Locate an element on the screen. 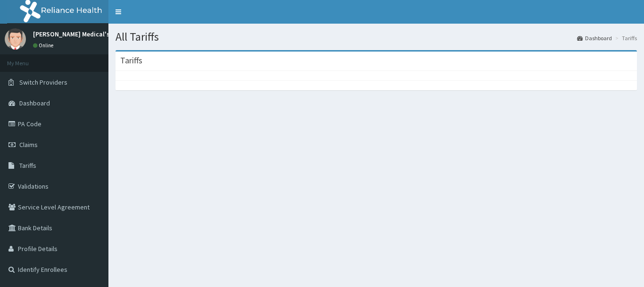 The image size is (644, 287). h3: Tariffs is located at coordinates (131, 60).